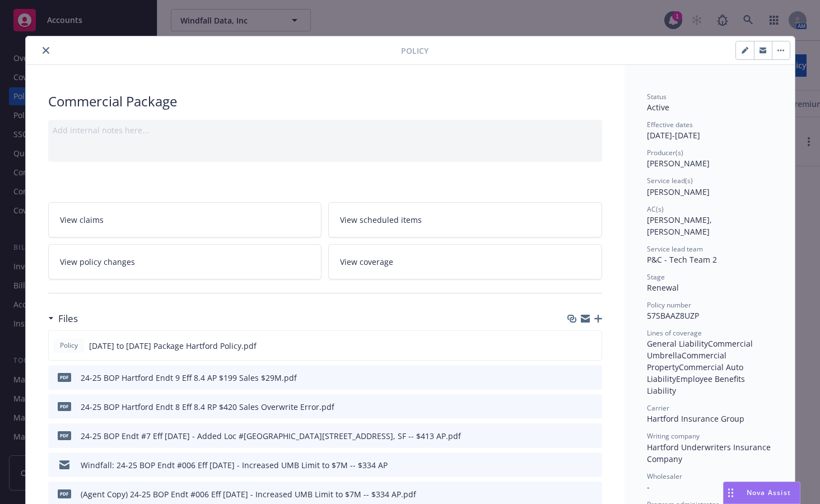 The height and width of the screenshot is (504, 820). Describe the element at coordinates (207, 406) in the screenshot. I see `div: 24-25 BOP Hartford Endt 8 Eff 8.4 RP $420 Sales Overwrite Error.pdf` at that location.